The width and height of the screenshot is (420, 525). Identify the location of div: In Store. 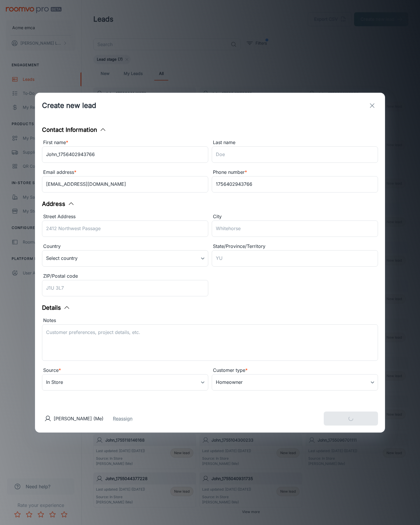
(125, 382).